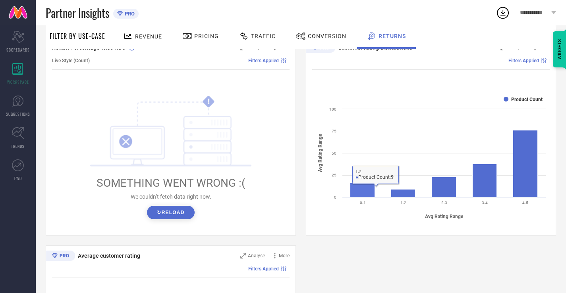 The height and width of the screenshot is (293, 566). What do you see at coordinates (334, 131) in the screenshot?
I see `text: 75` at bounding box center [334, 131].